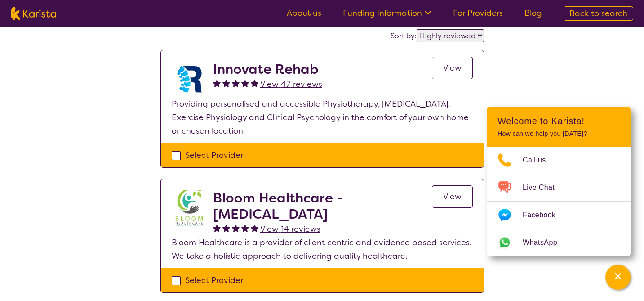  What do you see at coordinates (545, 215) in the screenshot?
I see `span: Facebook` at bounding box center [545, 215].